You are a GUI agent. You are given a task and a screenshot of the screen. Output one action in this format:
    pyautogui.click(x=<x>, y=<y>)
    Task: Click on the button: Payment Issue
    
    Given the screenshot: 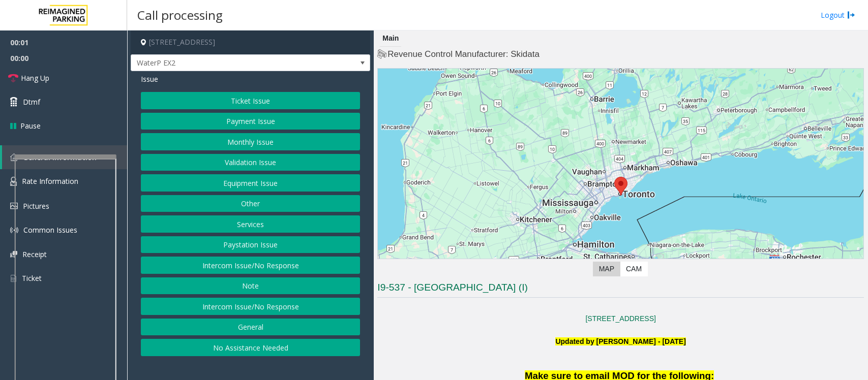 What is the action you would take?
    pyautogui.click(x=250, y=122)
    